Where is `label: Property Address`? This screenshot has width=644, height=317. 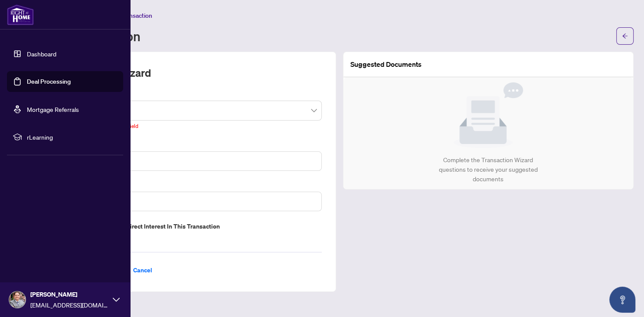
label: Property Address is located at coordinates (190, 186).